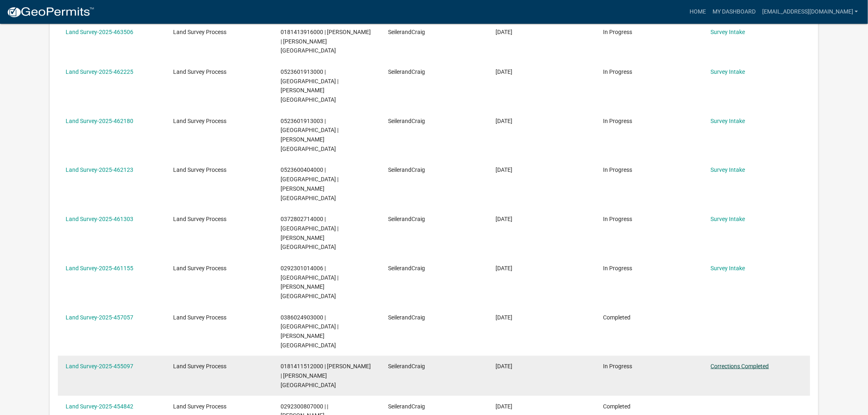 Image resolution: width=868 pixels, height=415 pixels. I want to click on a: Land Survey-2025-461303, so click(99, 219).